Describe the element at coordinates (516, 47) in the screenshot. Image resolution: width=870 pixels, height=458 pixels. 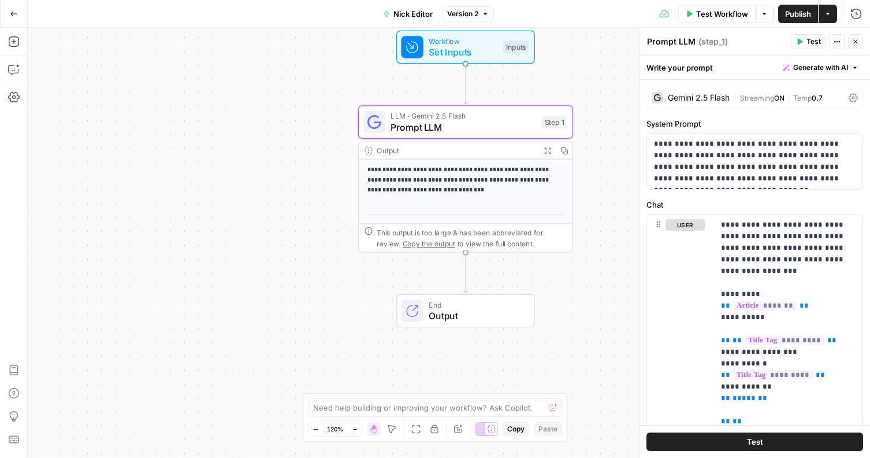
I see `div: Inputs` at that location.